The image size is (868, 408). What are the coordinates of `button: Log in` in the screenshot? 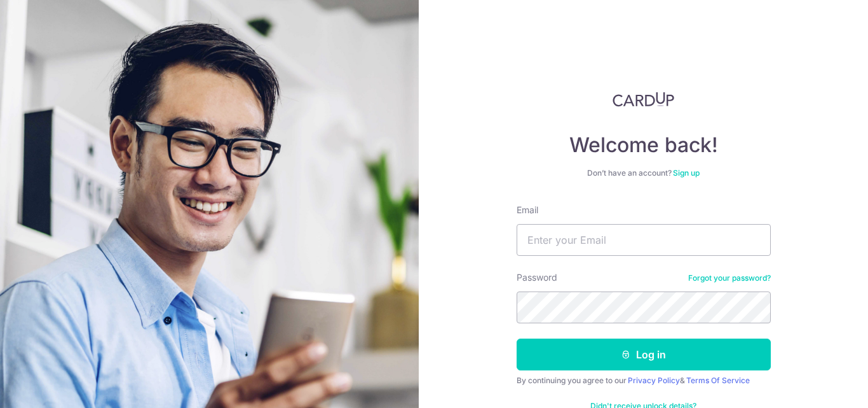 It's located at (644, 354).